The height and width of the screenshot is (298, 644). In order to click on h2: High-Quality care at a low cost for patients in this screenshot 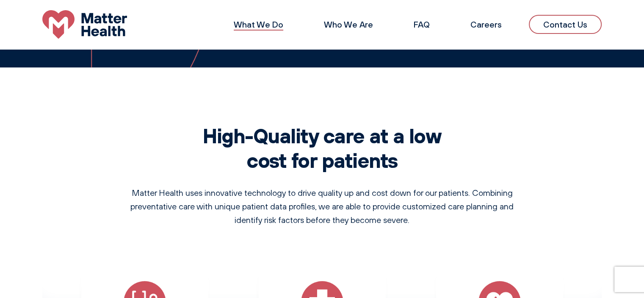, I will do `click(322, 148)`.